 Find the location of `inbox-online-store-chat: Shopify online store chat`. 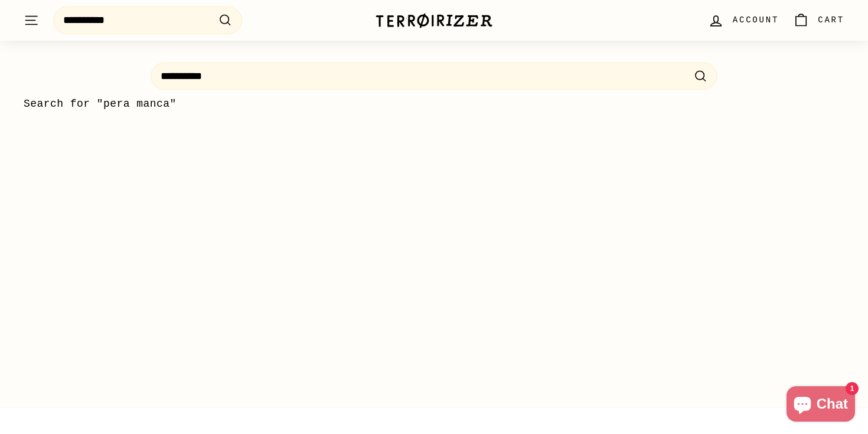

inbox-online-store-chat: Shopify online store chat is located at coordinates (821, 405).